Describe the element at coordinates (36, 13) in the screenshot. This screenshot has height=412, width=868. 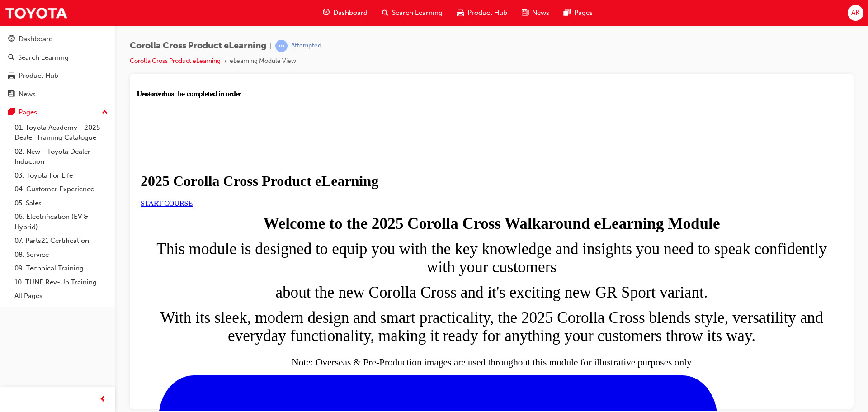
I see `img: Trak` at that location.